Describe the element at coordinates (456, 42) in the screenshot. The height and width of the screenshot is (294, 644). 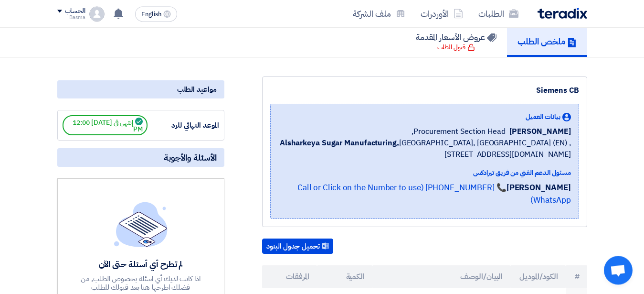
I see `a: عروض الأسعار المقدمة قبول الطلب` at that location.